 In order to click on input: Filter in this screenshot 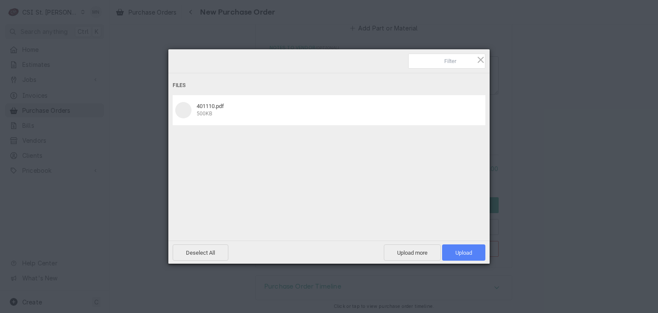, I will do `click(447, 61)`.